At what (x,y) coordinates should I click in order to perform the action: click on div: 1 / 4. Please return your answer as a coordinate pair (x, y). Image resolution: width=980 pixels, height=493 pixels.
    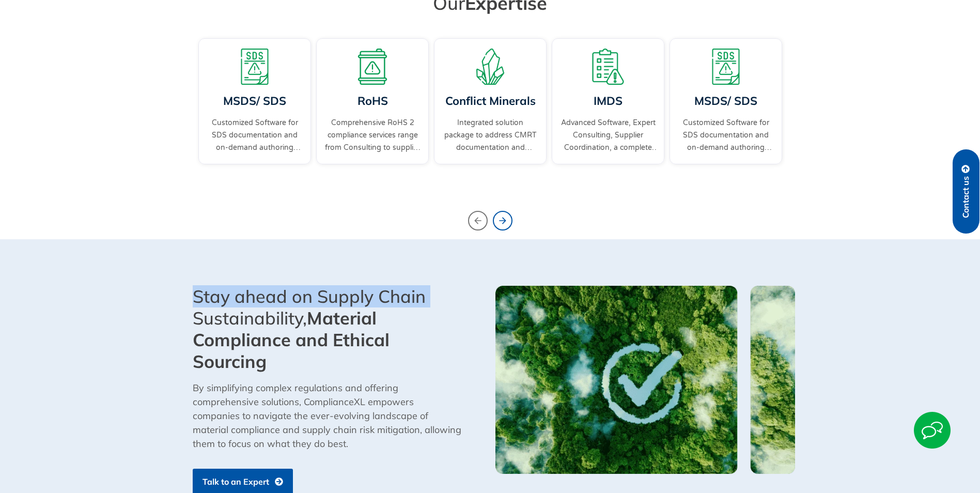
    Looking at the image, I should click on (372, 111).